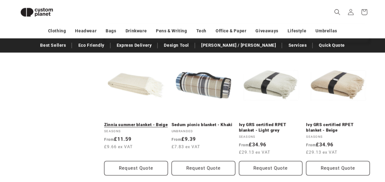  I want to click on a: Office & Paper, so click(231, 31).